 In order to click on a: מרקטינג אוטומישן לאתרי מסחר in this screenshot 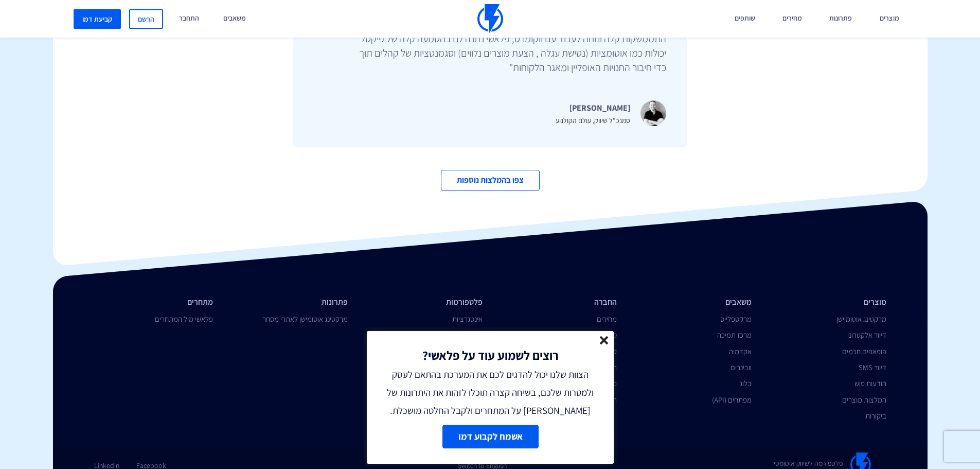, I will do `click(305, 319)`.